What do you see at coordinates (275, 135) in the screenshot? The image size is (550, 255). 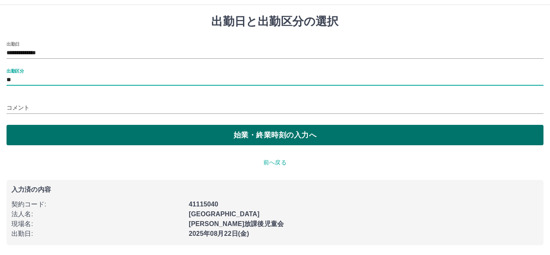 I see `button: 始業・終業時刻の入力へ` at bounding box center [275, 135].